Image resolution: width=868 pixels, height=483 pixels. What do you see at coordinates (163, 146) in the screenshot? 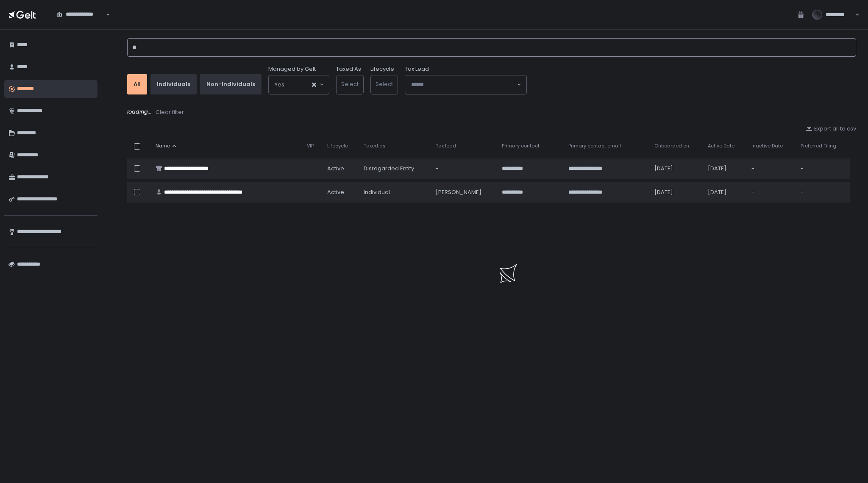
I see `span: Name` at bounding box center [163, 146].